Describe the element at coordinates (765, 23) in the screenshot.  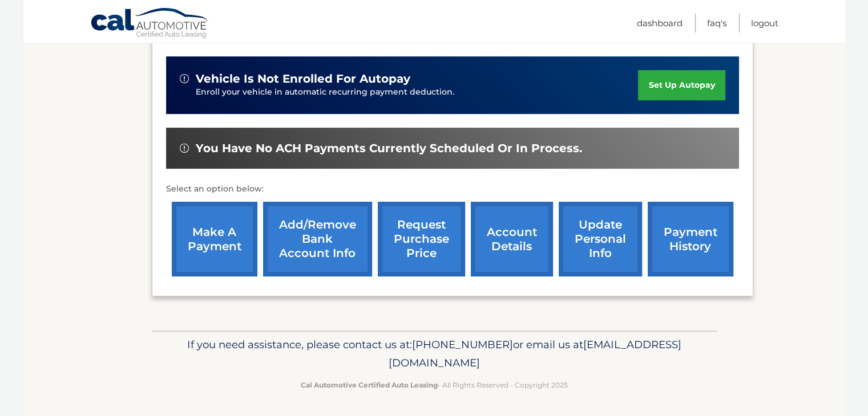
I see `a: Logout` at that location.